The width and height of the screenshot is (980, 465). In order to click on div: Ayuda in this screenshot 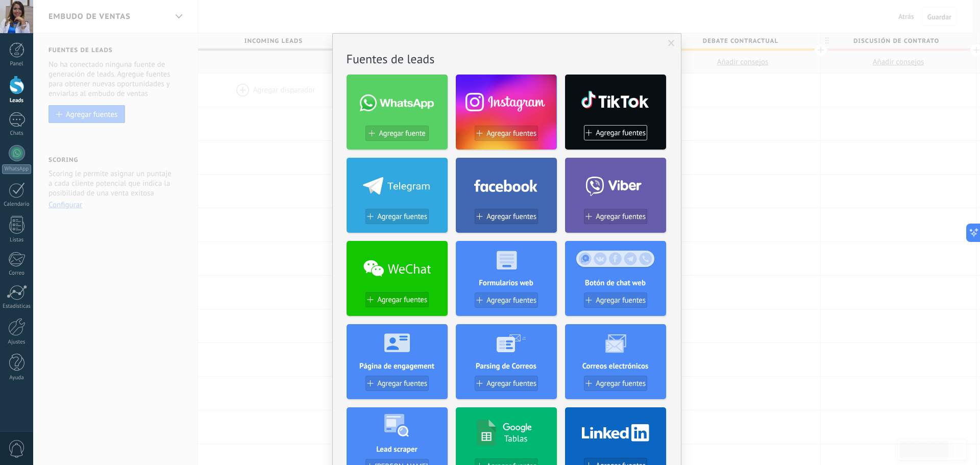, I will do `click(17, 378)`.